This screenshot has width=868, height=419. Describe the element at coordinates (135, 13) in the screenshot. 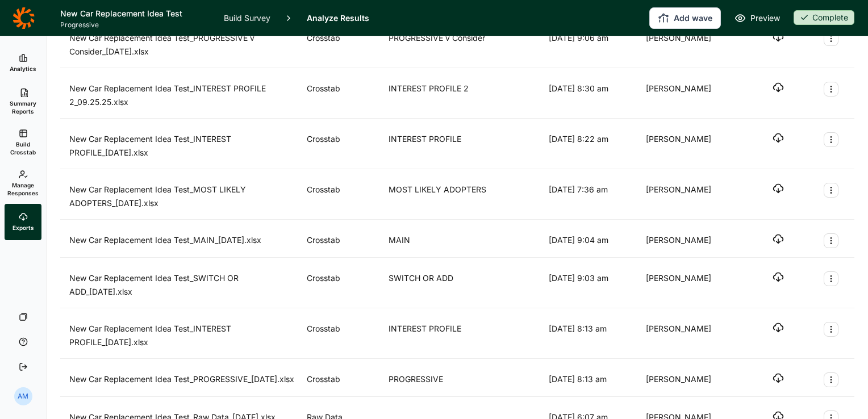

I see `h1: New Car Replacement Idea Test` at that location.